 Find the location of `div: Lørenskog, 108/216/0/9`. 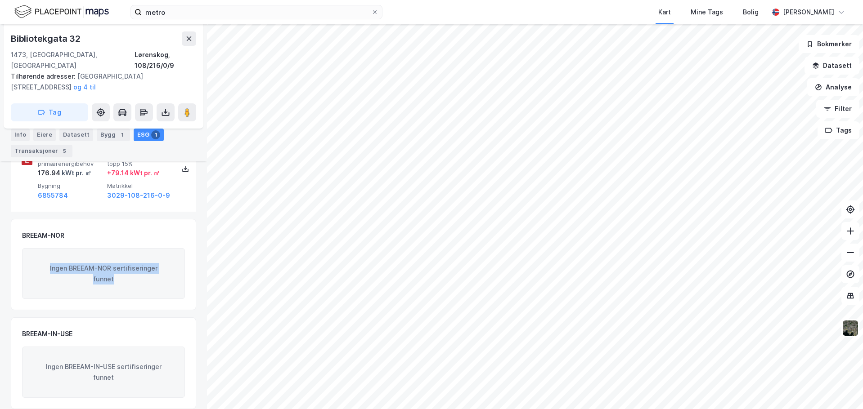

div: Lørenskog, 108/216/0/9 is located at coordinates (165, 60).